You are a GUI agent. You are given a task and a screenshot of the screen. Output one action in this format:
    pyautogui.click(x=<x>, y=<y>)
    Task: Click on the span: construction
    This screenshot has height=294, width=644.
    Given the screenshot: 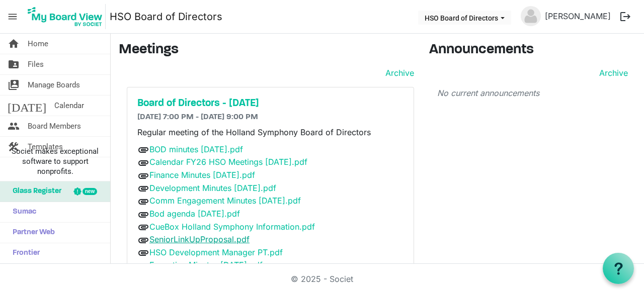 What is the action you would take?
    pyautogui.click(x=13, y=147)
    